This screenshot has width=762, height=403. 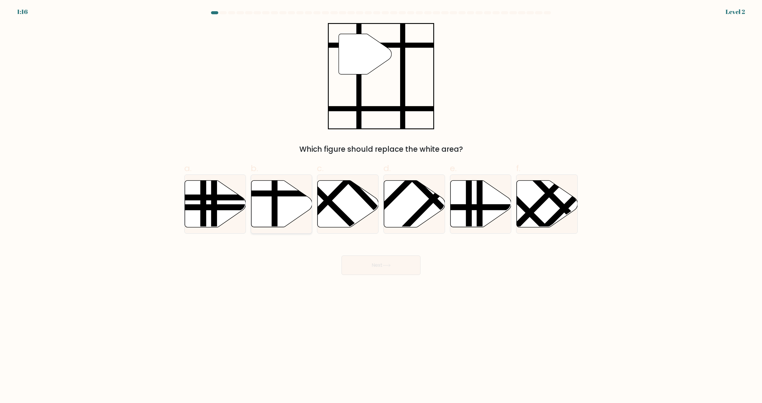 What do you see at coordinates (22, 12) in the screenshot?
I see `div: 1:16` at bounding box center [22, 12].